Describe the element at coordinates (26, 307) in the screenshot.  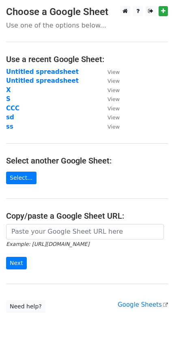
I see `a: Need help?` at that location.